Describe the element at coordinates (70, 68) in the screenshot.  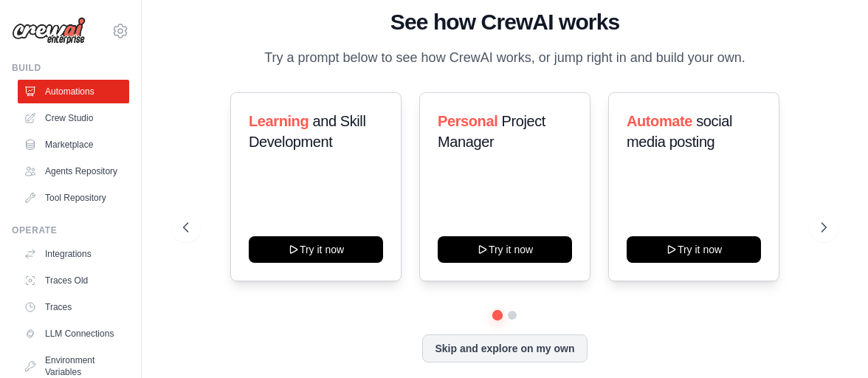
I see `div: Build` at that location.